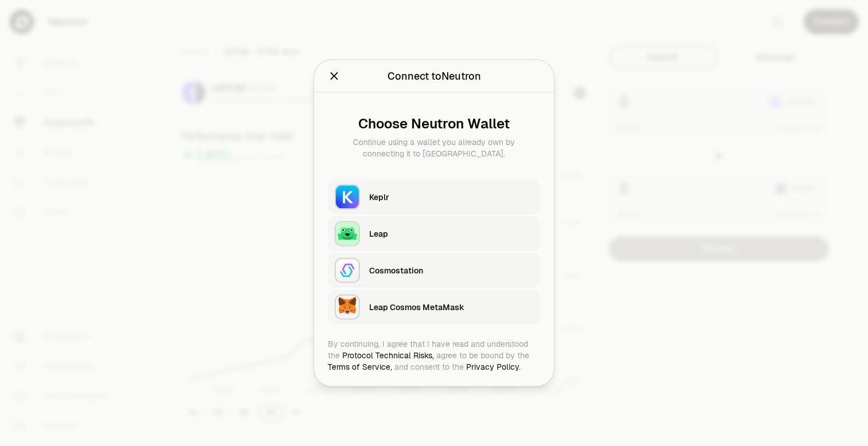 This screenshot has height=446, width=868. I want to click on button: KeplrKeplr, so click(434, 198).